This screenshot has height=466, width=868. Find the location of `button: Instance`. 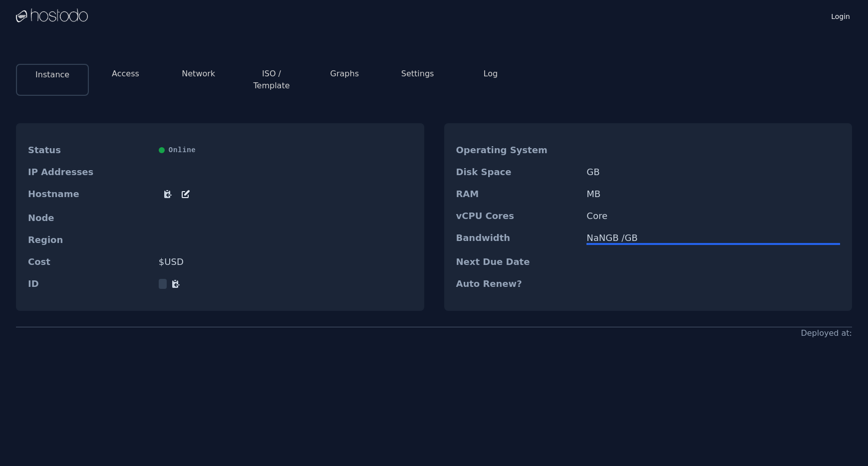

button: Instance is located at coordinates (52, 74).